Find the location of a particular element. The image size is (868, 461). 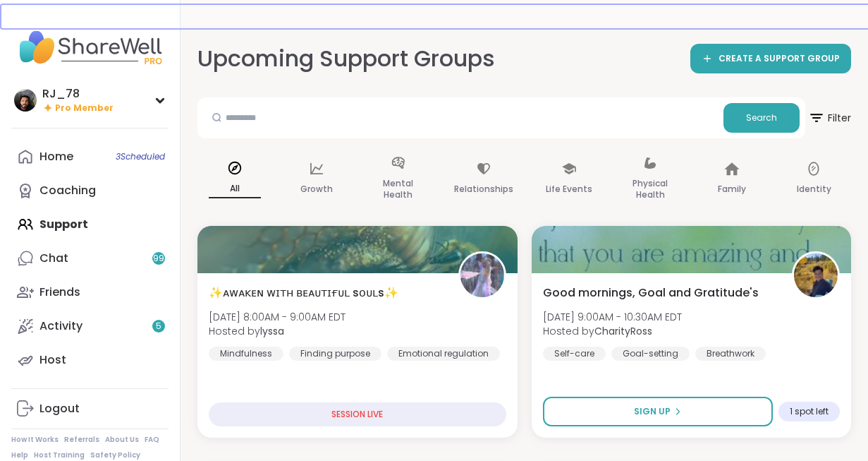

p: All is located at coordinates (235, 189).